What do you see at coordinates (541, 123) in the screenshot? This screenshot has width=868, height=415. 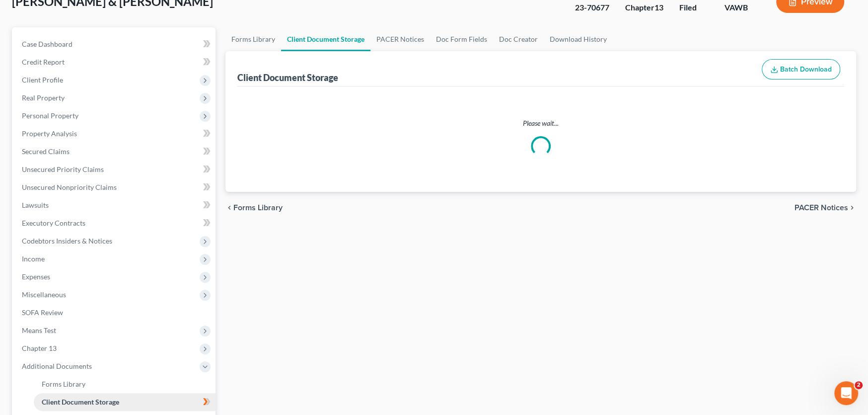 I see `p: Please wait...` at bounding box center [541, 123].